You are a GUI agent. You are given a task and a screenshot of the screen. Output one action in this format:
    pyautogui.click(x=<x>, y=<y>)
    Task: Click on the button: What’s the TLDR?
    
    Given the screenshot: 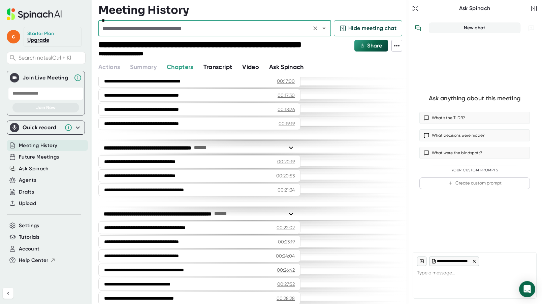 What is the action you would take?
    pyautogui.click(x=475, y=118)
    